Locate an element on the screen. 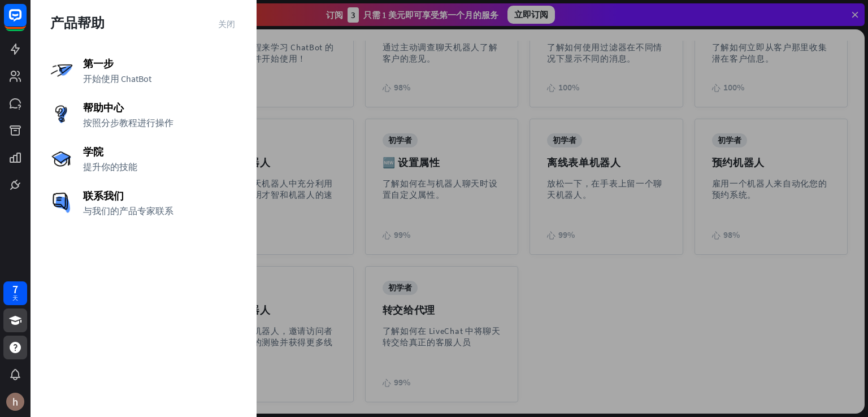  font: 关闭 is located at coordinates (227, 23).